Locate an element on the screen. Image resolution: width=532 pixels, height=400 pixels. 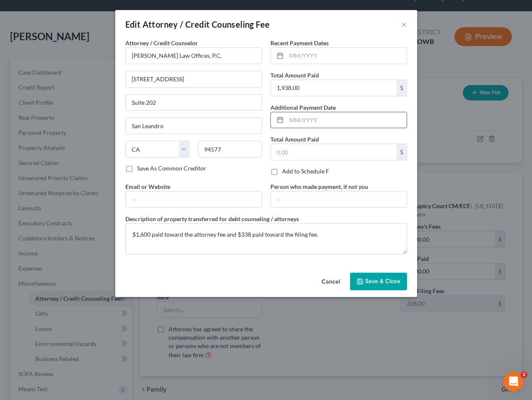
label: Recent Payment Dates is located at coordinates (299, 43).